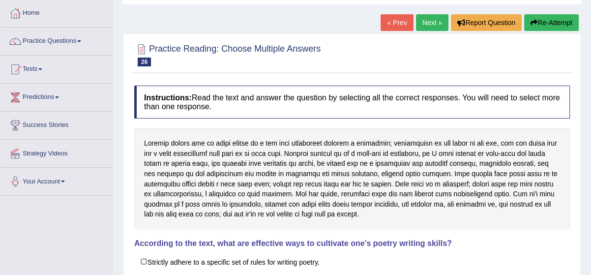  What do you see at coordinates (352, 261) in the screenshot?
I see `label: Strictly adhere to a specific set of rules for writing poetry.` at bounding box center [352, 261].